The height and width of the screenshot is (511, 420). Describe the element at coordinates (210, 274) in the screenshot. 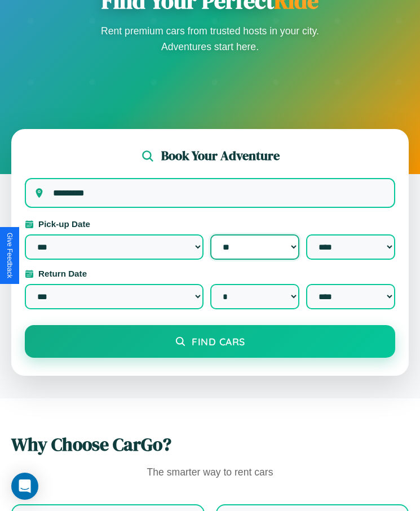

I see `label: Return Date` at that location.